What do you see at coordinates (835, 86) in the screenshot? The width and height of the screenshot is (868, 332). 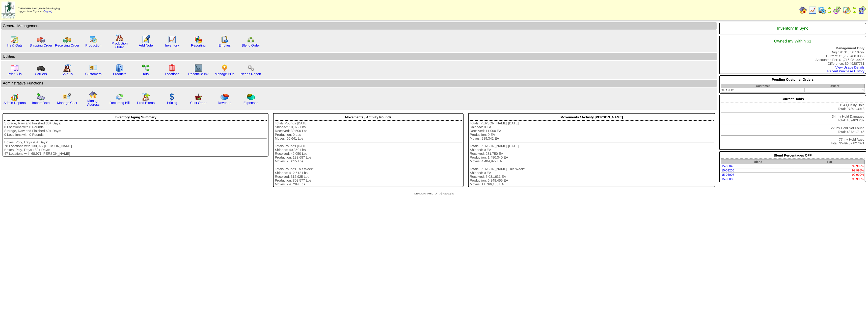 I see `th: Order#` at bounding box center [835, 86].